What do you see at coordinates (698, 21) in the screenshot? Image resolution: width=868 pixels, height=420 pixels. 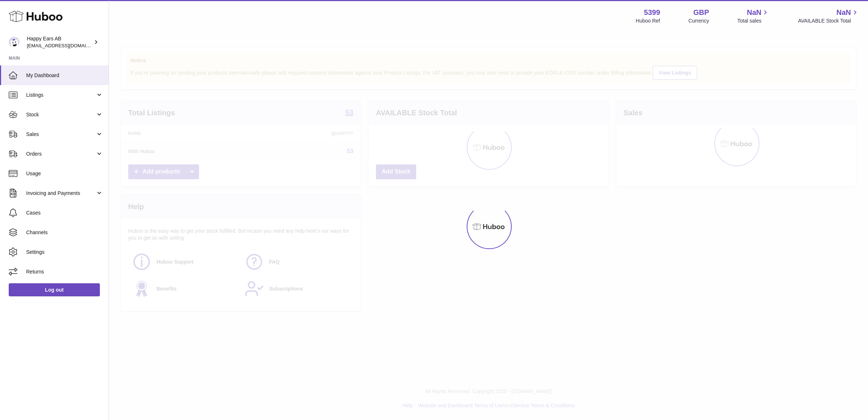 I see `div: Currency` at bounding box center [698, 21].